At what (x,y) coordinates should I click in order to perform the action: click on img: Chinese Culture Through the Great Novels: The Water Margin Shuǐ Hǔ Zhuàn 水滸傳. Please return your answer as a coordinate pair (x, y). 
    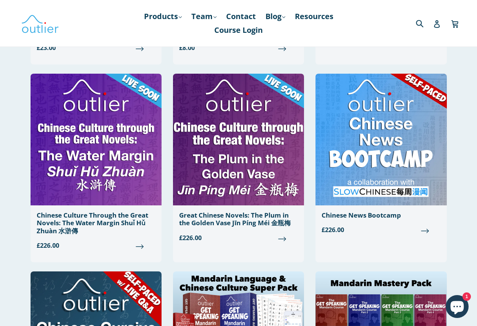
    Looking at the image, I should click on (96, 139).